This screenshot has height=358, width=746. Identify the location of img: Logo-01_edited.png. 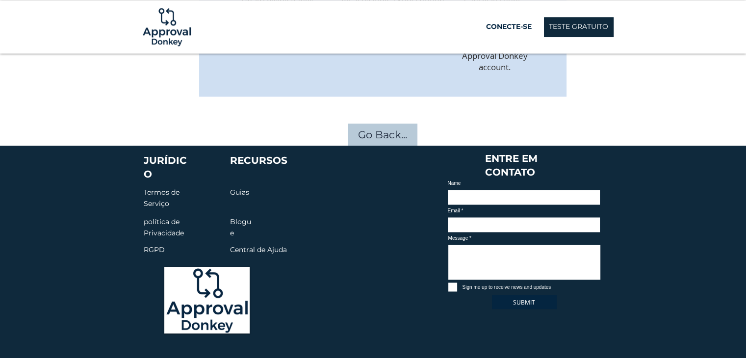
(207, 300).